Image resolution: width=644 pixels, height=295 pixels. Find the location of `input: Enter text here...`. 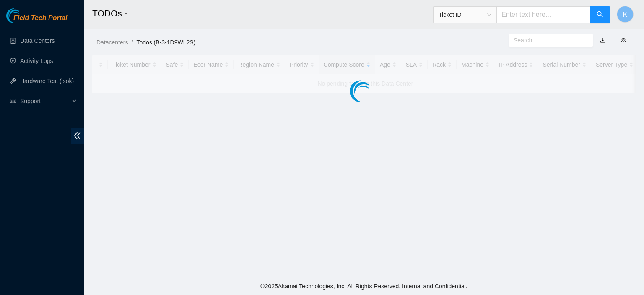

input: Enter text here... is located at coordinates (543, 14).